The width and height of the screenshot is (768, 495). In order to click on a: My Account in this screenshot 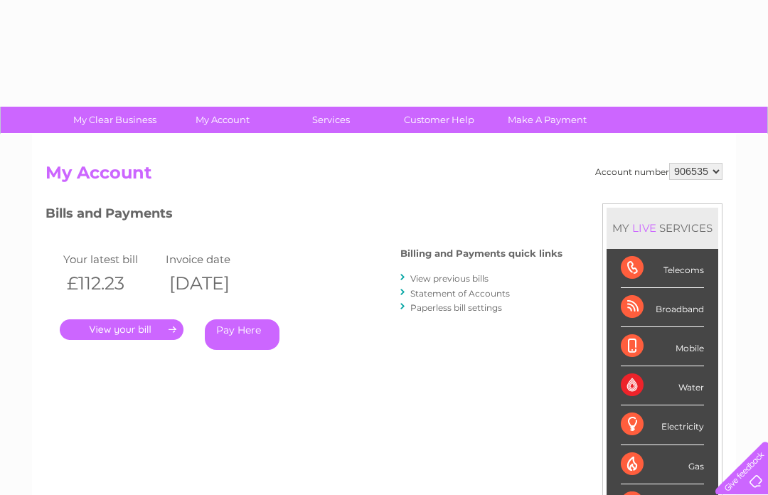, I will do `click(223, 119)`.